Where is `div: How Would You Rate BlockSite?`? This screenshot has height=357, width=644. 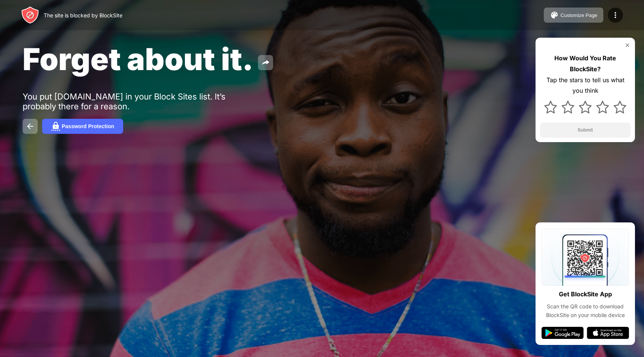 div: How Would You Rate BlockSite? is located at coordinates (585, 64).